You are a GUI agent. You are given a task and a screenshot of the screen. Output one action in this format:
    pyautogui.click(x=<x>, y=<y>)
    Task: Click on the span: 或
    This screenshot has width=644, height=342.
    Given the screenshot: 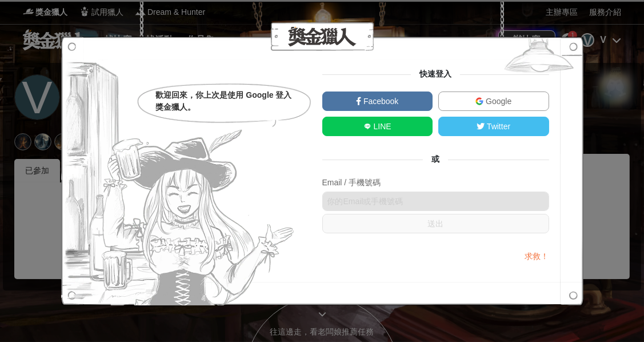 What is the action you would take?
    pyautogui.click(x=436, y=159)
    